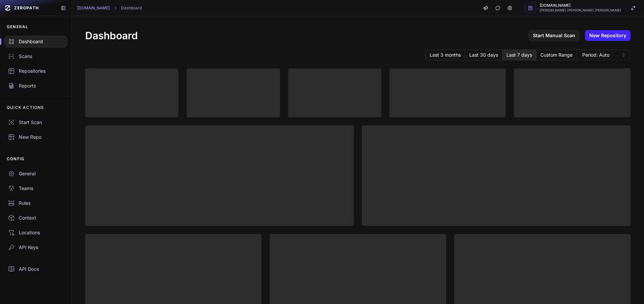 The image size is (644, 304). I want to click on div: Repositories, so click(35, 71).